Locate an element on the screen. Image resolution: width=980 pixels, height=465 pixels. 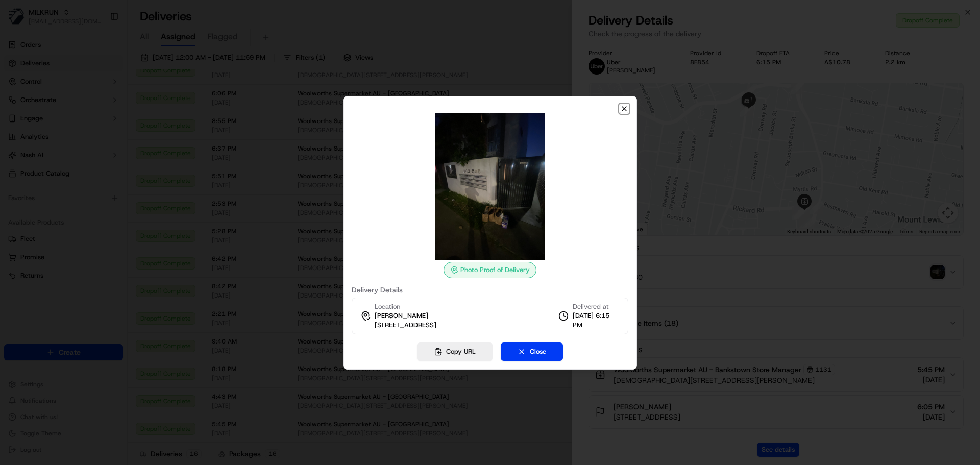
div: Photo Proof of Delivery is located at coordinates (490, 270).